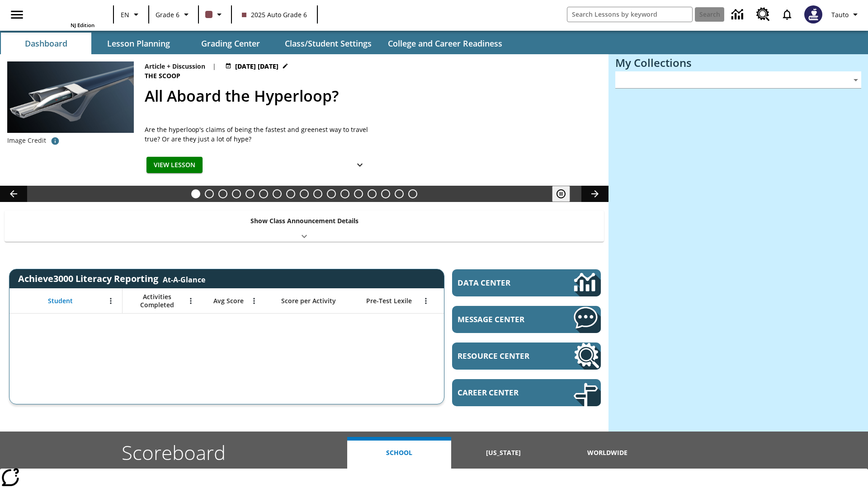 The width and height of the screenshot is (868, 488). I want to click on span: Activities Completed, so click(157, 301).